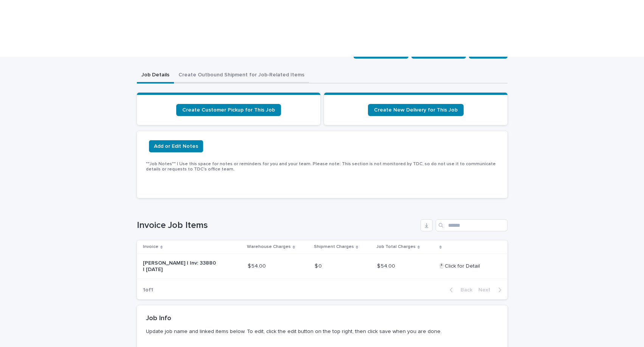  Describe the element at coordinates (464, 290) in the screenshot. I see `span: Back` at that location.